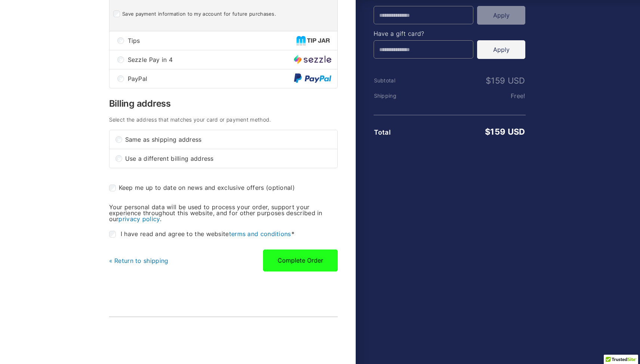  What do you see at coordinates (399, 132) in the screenshot?
I see `th: Total` at bounding box center [399, 132].